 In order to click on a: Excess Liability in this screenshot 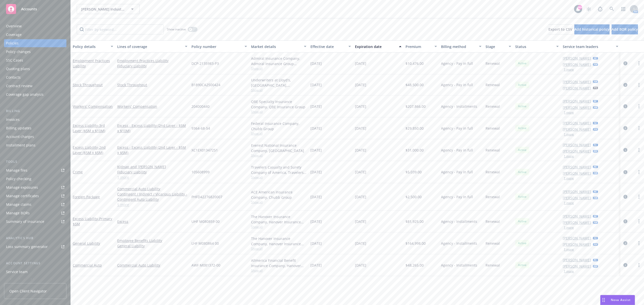, I will do `click(92, 222)`.